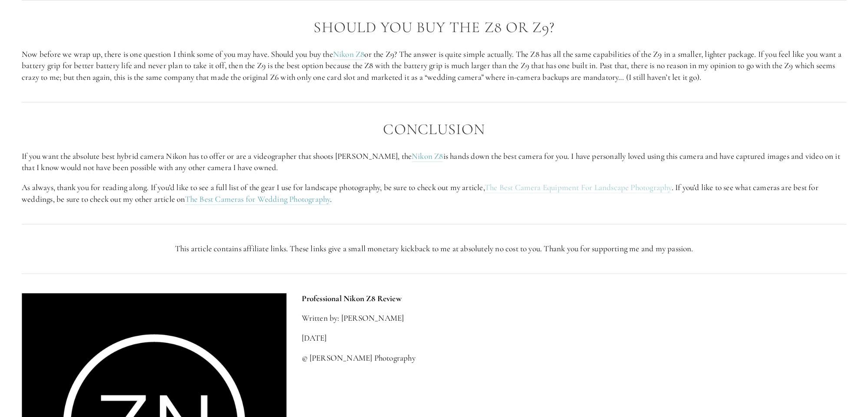 This screenshot has width=868, height=417. I want to click on p: Now before we wrap up, there is one question I think some of you may have. Should you buy the or ..., so click(434, 66).